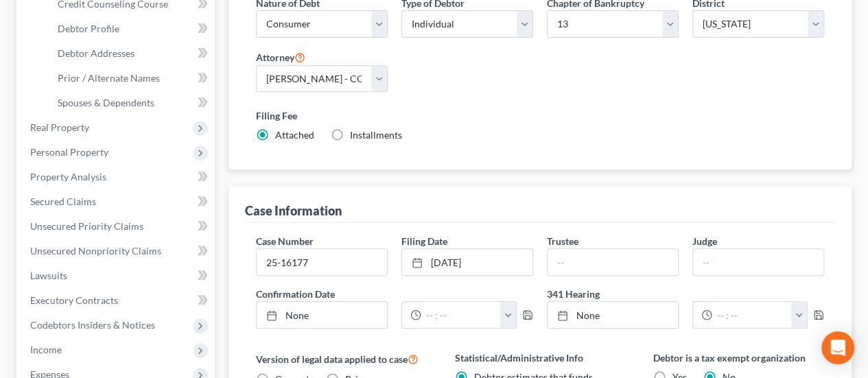 This screenshot has height=378, width=868. I want to click on label: 341 Hearing, so click(686, 294).